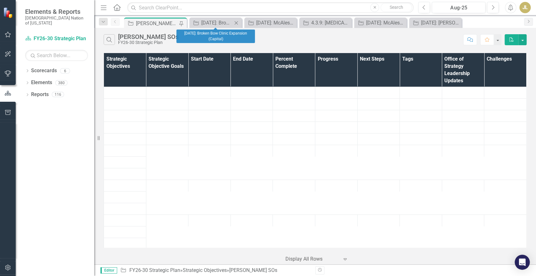  I want to click on div: 380, so click(61, 83).